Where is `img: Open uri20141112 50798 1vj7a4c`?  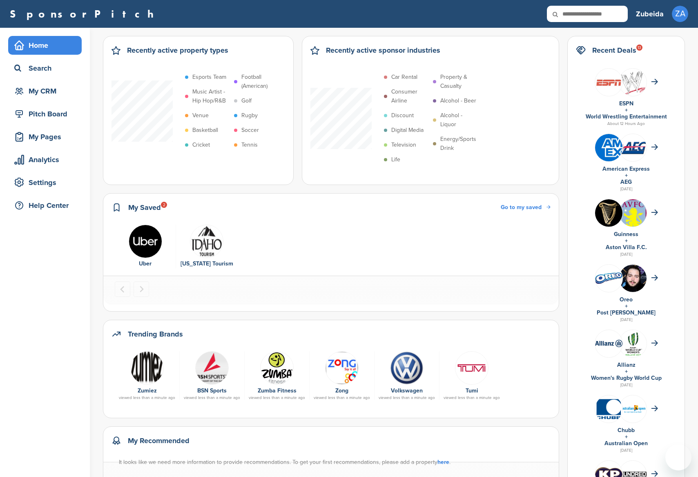 img: Open uri20141112 50798 1vj7a4c is located at coordinates (407, 368).